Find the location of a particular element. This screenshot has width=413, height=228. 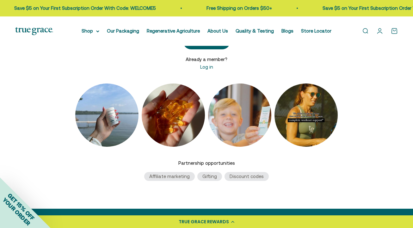

a: Quality & Testing is located at coordinates (254, 31).